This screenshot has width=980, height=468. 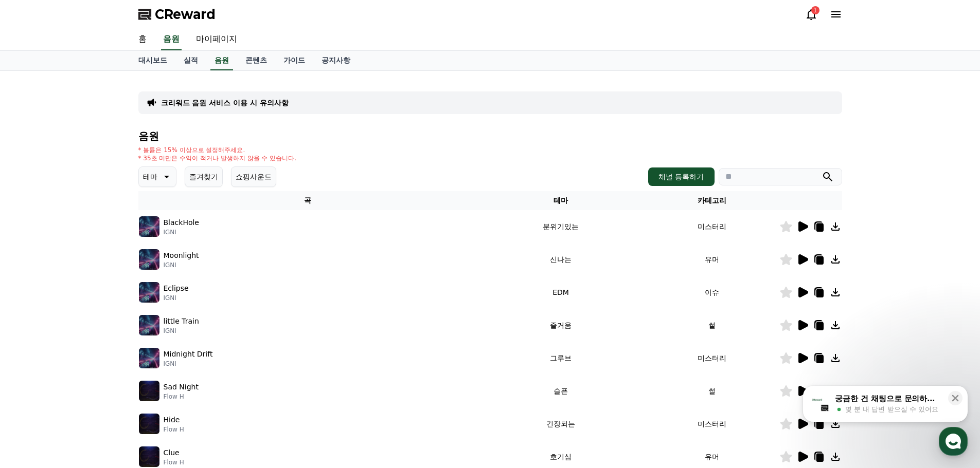 I want to click on span: CReward, so click(x=185, y=14).